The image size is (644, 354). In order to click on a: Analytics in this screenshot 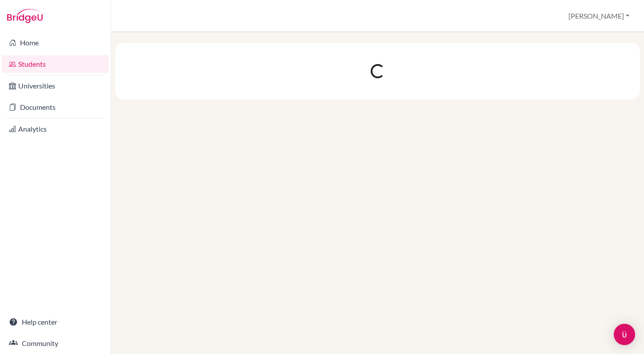, I will do `click(55, 129)`.